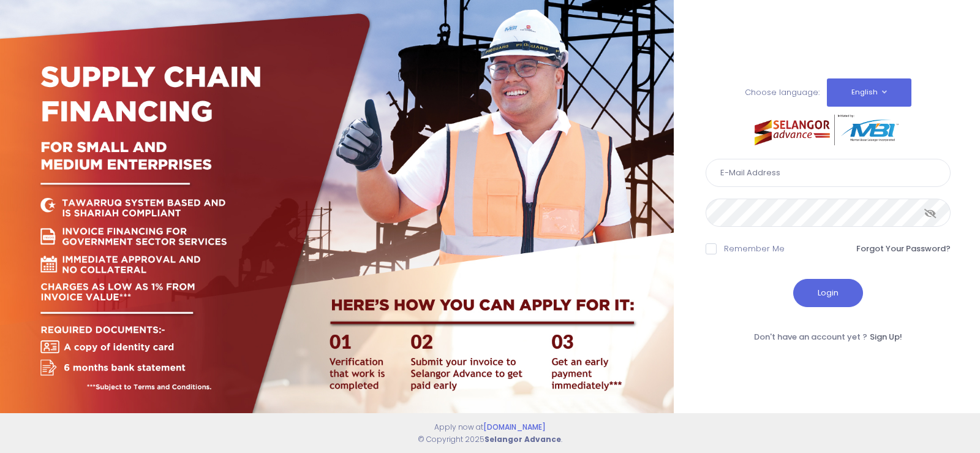  What do you see at coordinates (828, 173) in the screenshot?
I see `input: E-Mail Address` at bounding box center [828, 173].